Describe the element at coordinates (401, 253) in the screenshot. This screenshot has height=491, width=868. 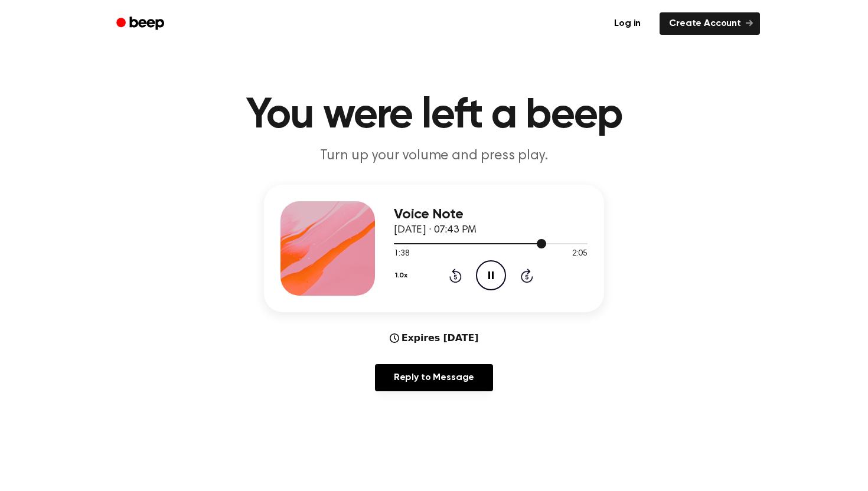
I see `span: 1:38` at that location.